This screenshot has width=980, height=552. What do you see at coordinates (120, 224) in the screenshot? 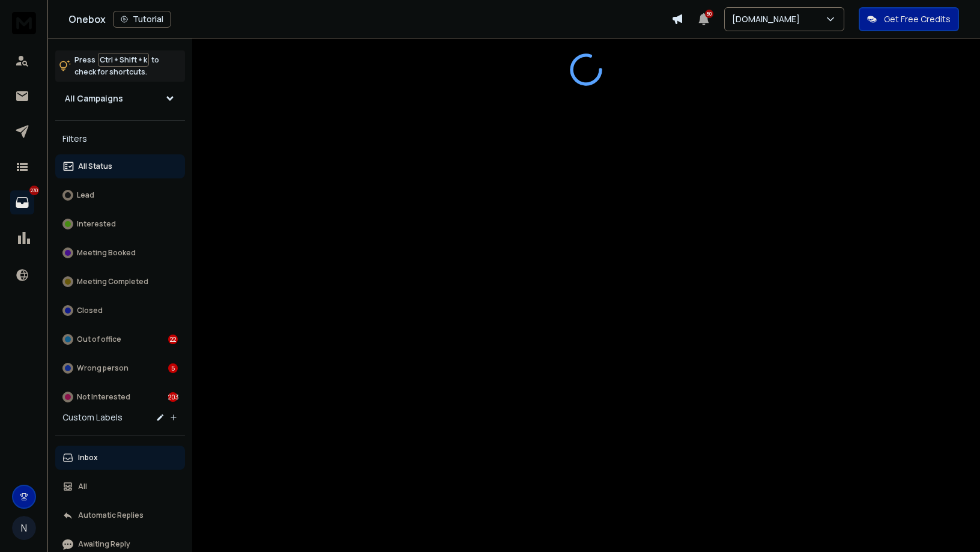
I see `button: Interested` at bounding box center [120, 224].